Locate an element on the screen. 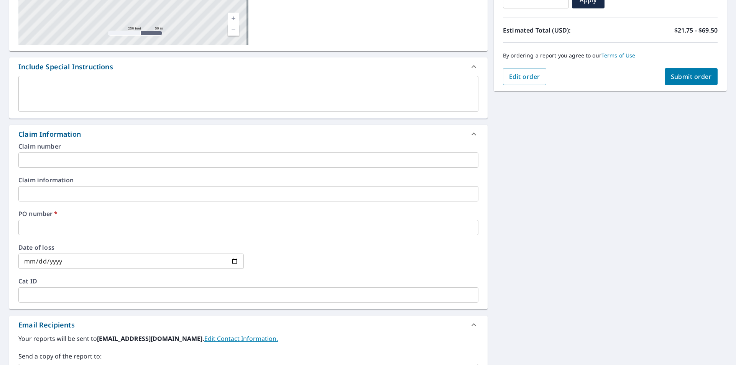  a: Current Level 17, Zoom Out is located at coordinates (233, 30).